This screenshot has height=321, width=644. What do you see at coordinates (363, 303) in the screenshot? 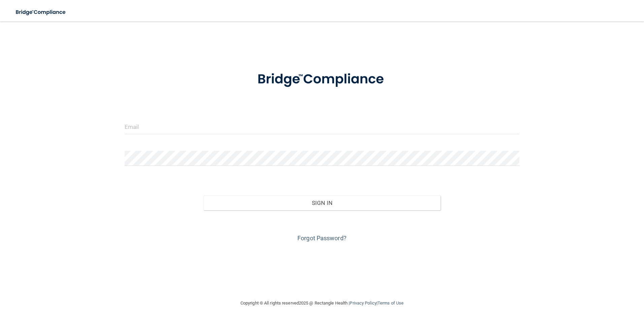
I see `a: Privacy Policy` at bounding box center [363, 303].